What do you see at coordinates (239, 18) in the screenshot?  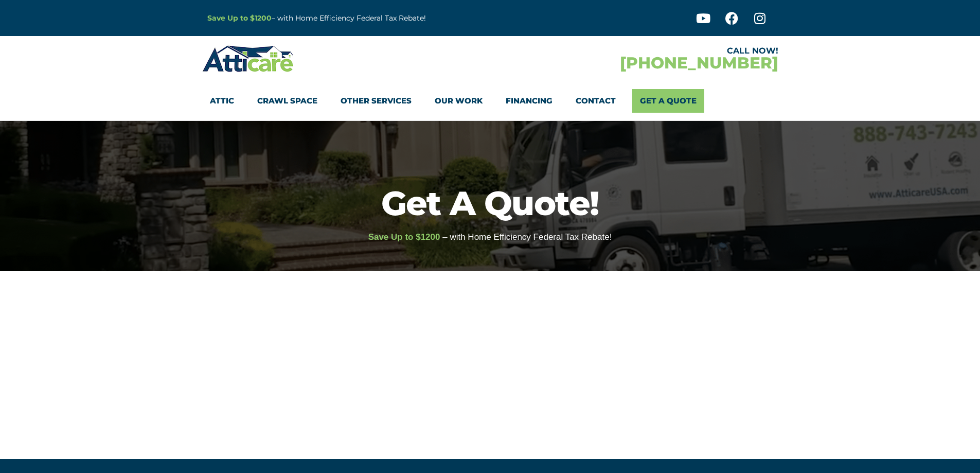 I see `strong: Save Up to $1200` at bounding box center [239, 18].